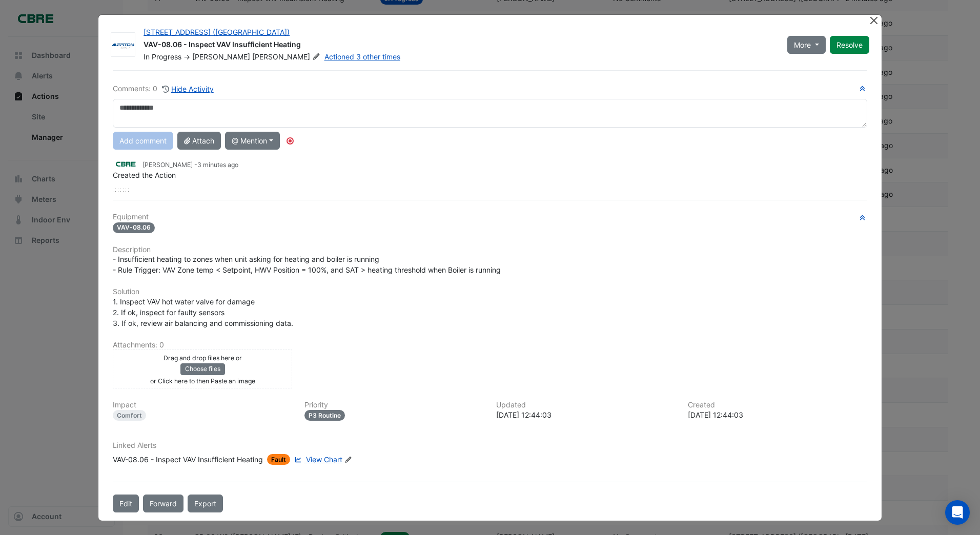 This screenshot has height=535, width=980. Describe the element at coordinates (802, 44) in the screenshot. I see `span: More` at that location.